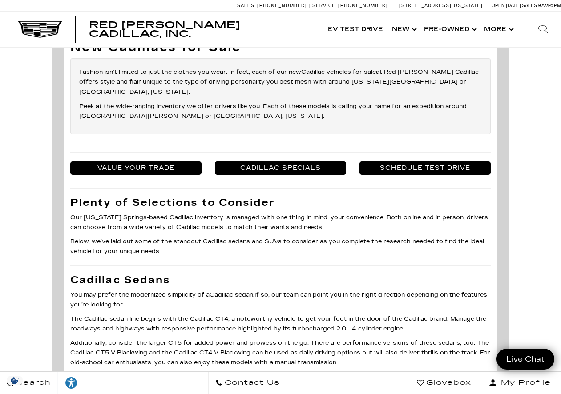  Describe the element at coordinates (280, 246) in the screenshot. I see `p: Below, we’ve laid out some of the standout Cadillac sedans and SUVs to consider as you complete t...` at that location.